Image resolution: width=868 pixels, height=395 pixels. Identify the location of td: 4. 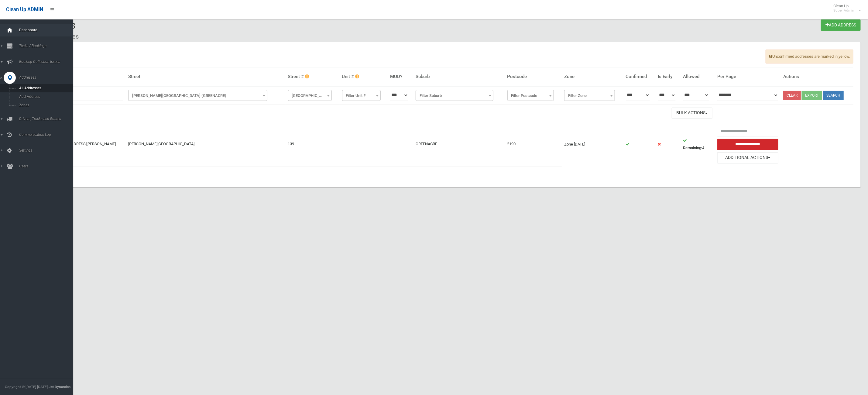
(698, 144).